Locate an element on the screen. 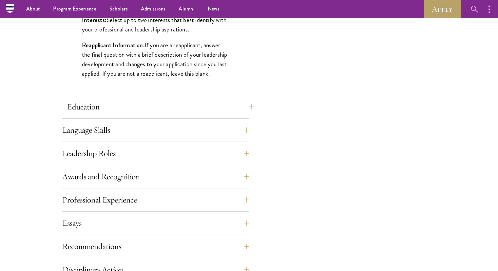  button: Essays is located at coordinates (156, 223).